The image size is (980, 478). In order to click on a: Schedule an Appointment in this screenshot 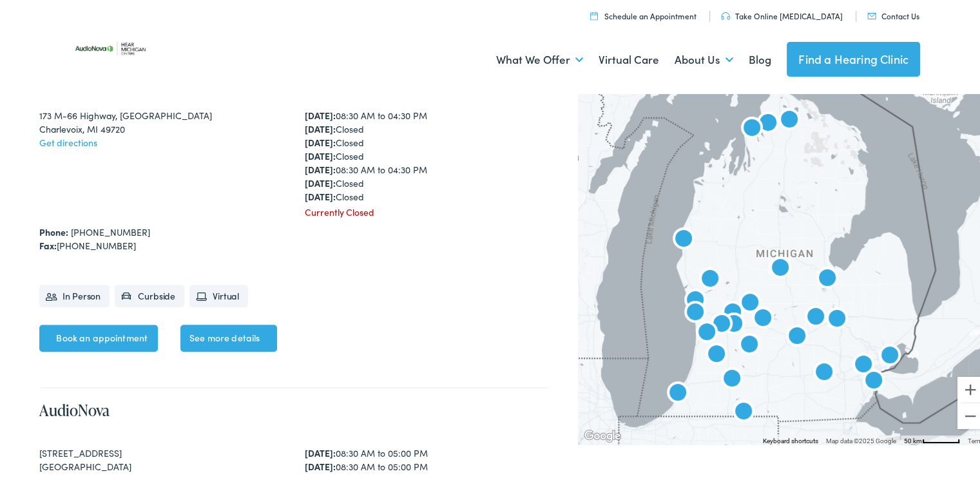, I will do `click(643, 13)`.